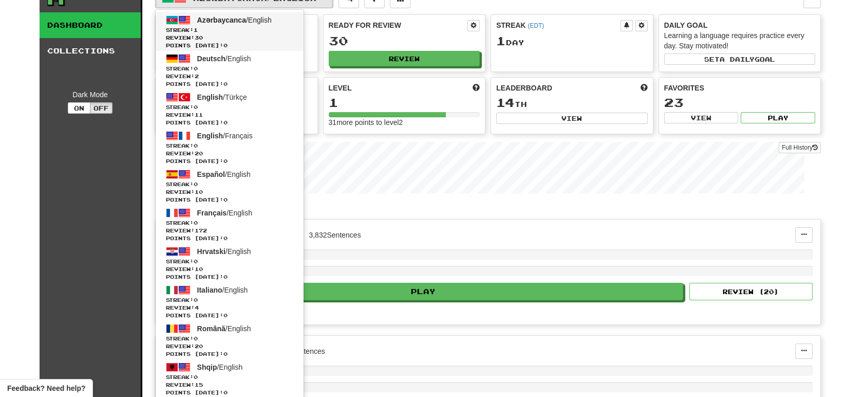  I want to click on div: Streak, so click(558, 25).